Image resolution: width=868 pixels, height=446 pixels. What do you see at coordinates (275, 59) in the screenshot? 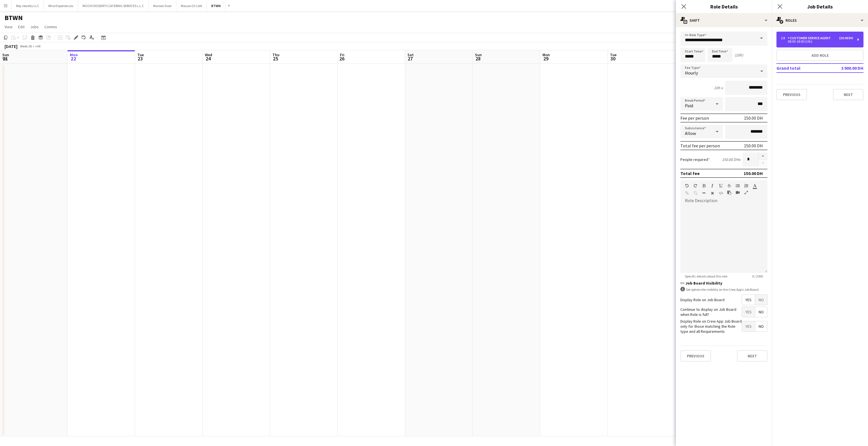
I see `span: 25` at bounding box center [275, 59].